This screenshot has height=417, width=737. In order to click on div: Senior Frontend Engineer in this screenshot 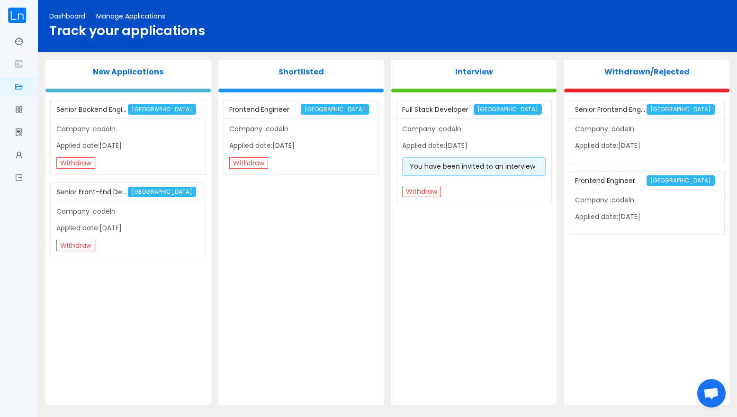, I will do `click(610, 109)`.